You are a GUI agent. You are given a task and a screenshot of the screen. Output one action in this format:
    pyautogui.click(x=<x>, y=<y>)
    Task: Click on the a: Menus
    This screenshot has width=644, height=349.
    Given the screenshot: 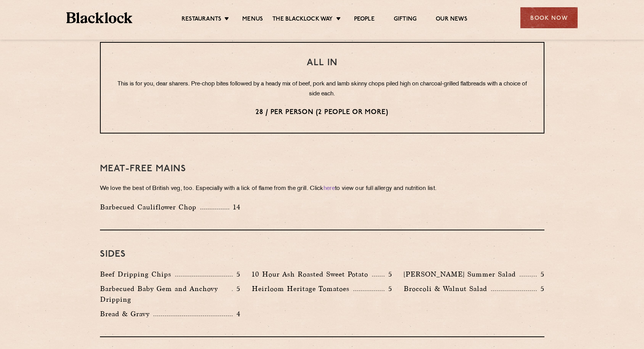 What is the action you would take?
    pyautogui.click(x=252, y=20)
    